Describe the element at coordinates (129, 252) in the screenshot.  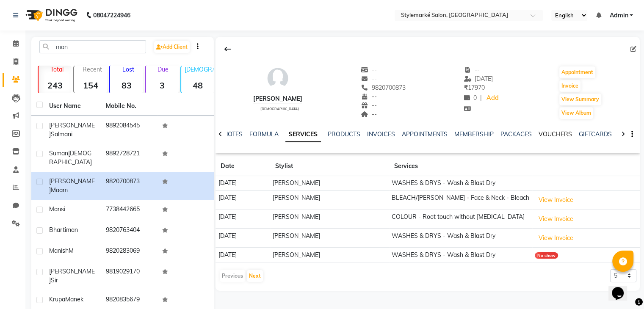
I see `td: 9820283069` at that location.